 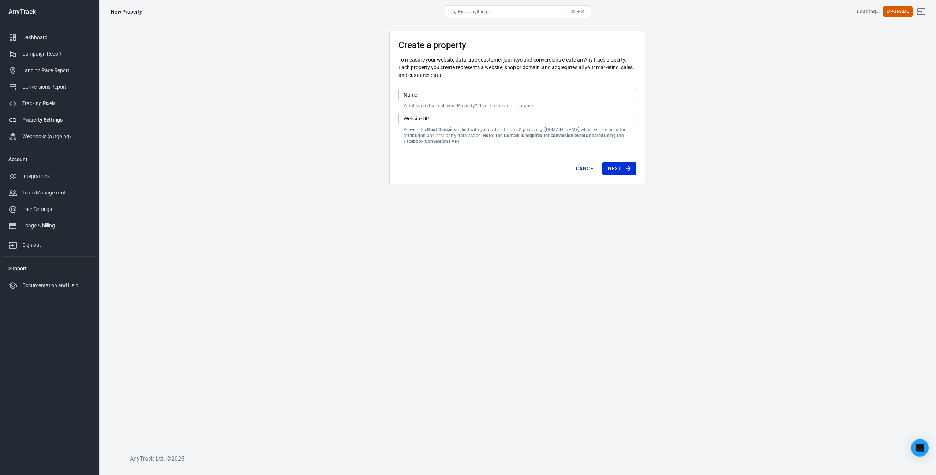 I want to click on a: User Settings, so click(x=49, y=209).